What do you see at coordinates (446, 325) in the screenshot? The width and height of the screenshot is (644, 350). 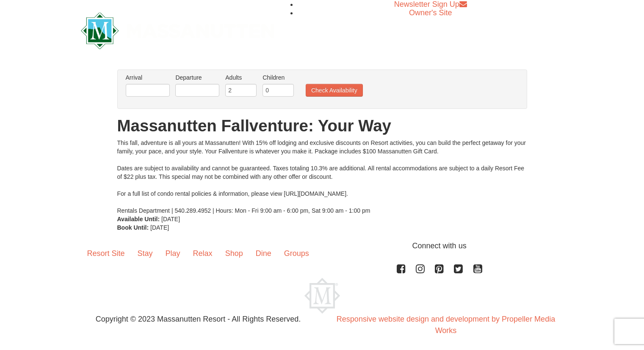 I see `a: Responsive website design and development by Propeller Media Works` at bounding box center [446, 325].